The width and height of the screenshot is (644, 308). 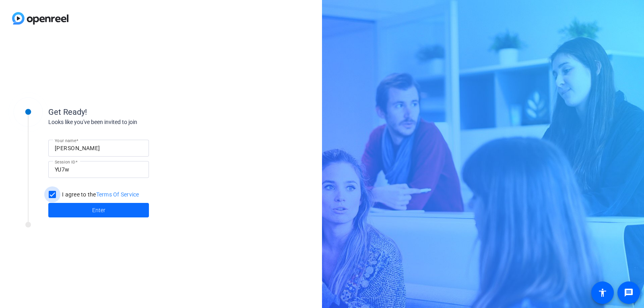 I want to click on label: I agree to the, so click(x=100, y=194).